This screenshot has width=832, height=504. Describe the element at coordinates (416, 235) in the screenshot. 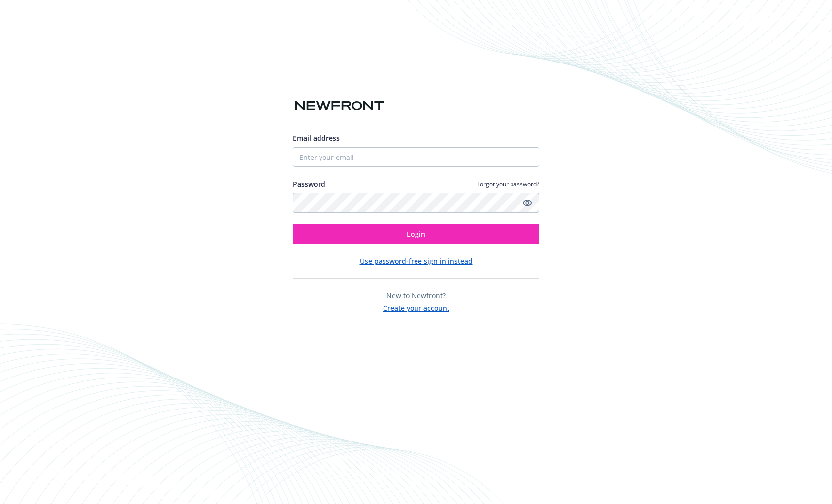

I see `button: Login` at that location.